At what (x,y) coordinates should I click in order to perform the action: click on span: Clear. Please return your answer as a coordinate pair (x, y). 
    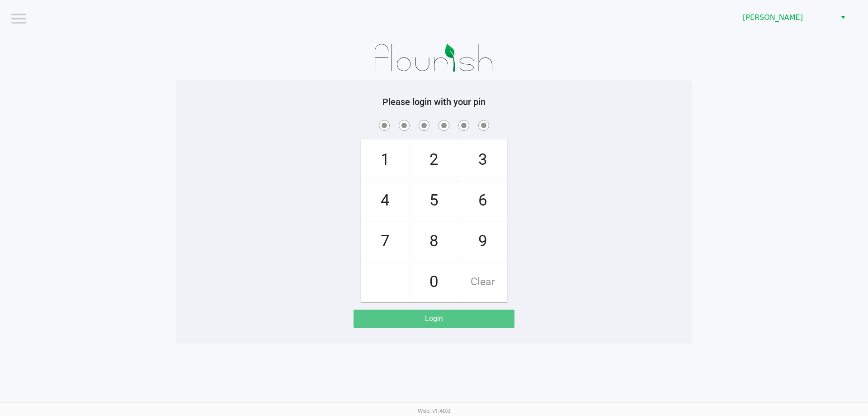
    Looking at the image, I should click on (483, 282).